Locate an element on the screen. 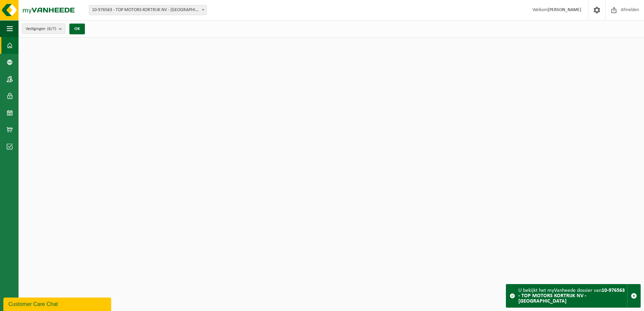 This screenshot has height=311, width=644. count: (6/7) is located at coordinates (52, 28).